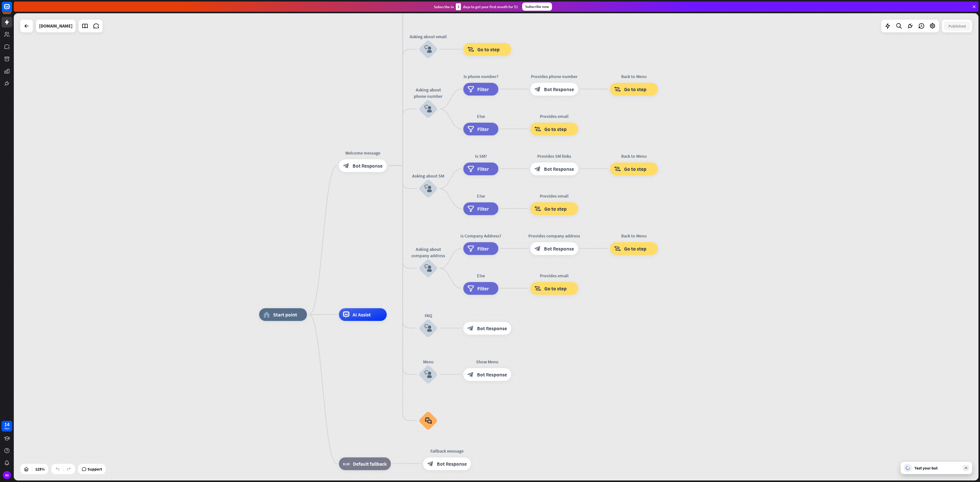 This screenshot has height=482, width=980. I want to click on span: Start point, so click(285, 315).